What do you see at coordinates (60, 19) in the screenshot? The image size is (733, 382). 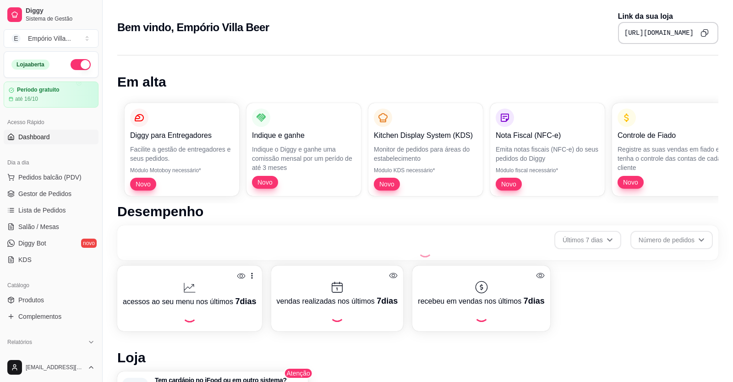 I see `span: Sistema de Gestão` at bounding box center [60, 19].